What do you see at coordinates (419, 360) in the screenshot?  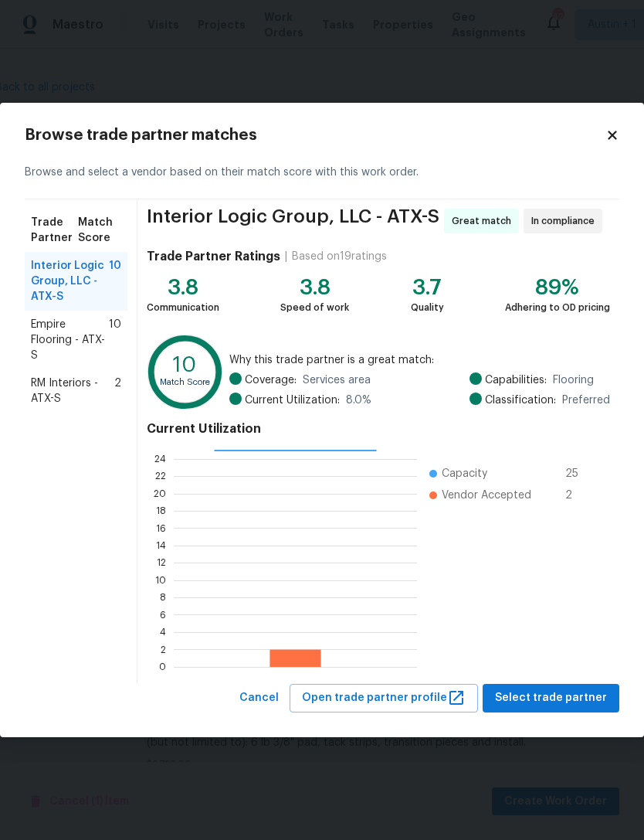 I see `span: Why this trade partner is a great match:` at bounding box center [419, 360].